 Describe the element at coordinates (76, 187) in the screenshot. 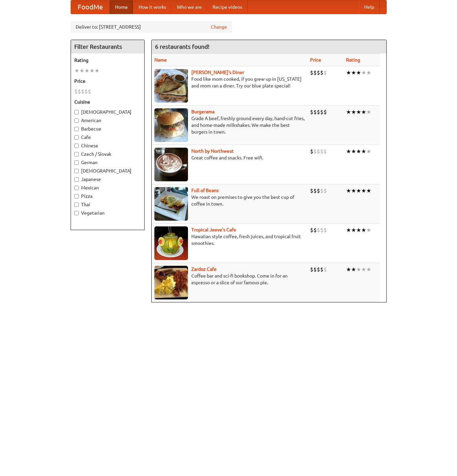

I see `input: Mexican` at that location.